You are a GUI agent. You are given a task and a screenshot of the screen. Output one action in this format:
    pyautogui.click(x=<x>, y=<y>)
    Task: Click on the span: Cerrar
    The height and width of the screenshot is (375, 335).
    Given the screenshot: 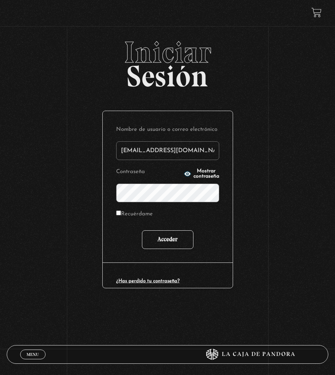 What is the action you would take?
    pyautogui.click(x=33, y=361)
    